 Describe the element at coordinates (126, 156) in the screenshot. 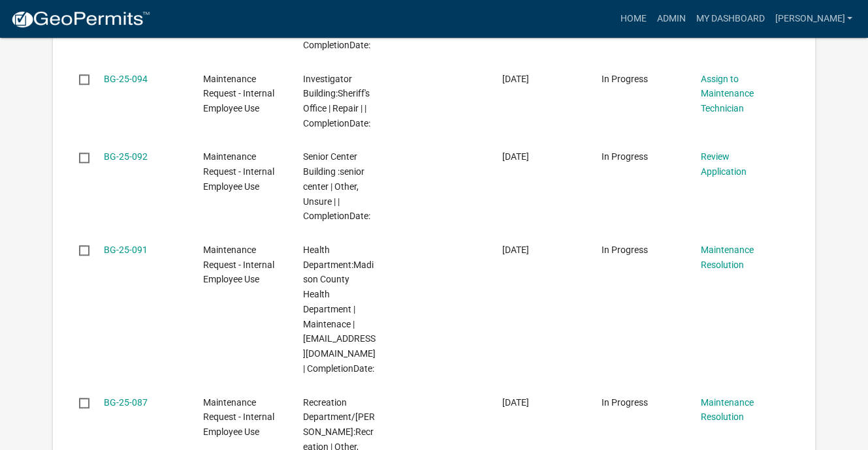

I see `a: BG-25-092` at that location.